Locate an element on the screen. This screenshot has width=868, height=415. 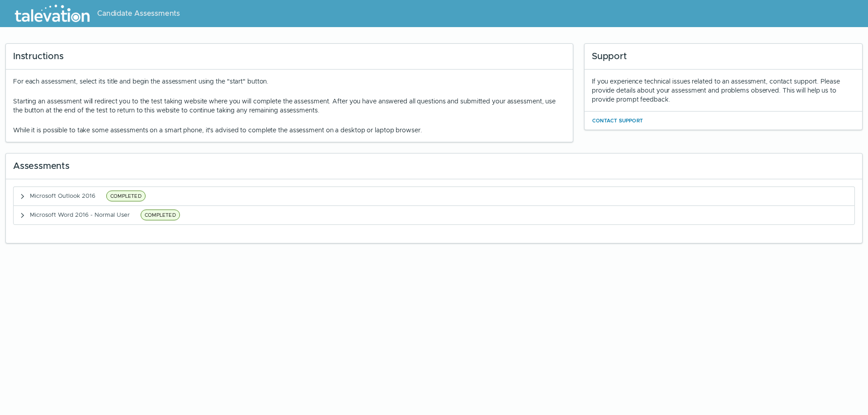
p: Starting an assessment will redirect you to the test taking website where you will complete the a... is located at coordinates (289, 106).